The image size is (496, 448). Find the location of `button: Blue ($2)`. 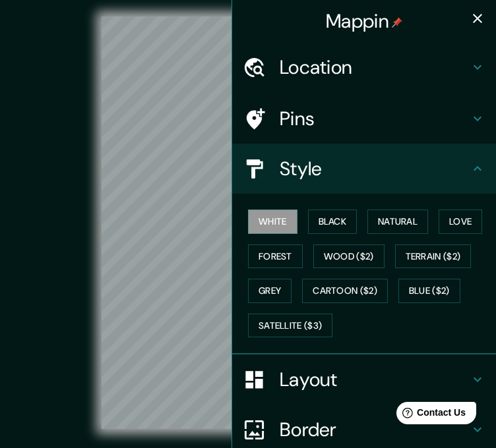

button: Blue ($2) is located at coordinates (429, 291).